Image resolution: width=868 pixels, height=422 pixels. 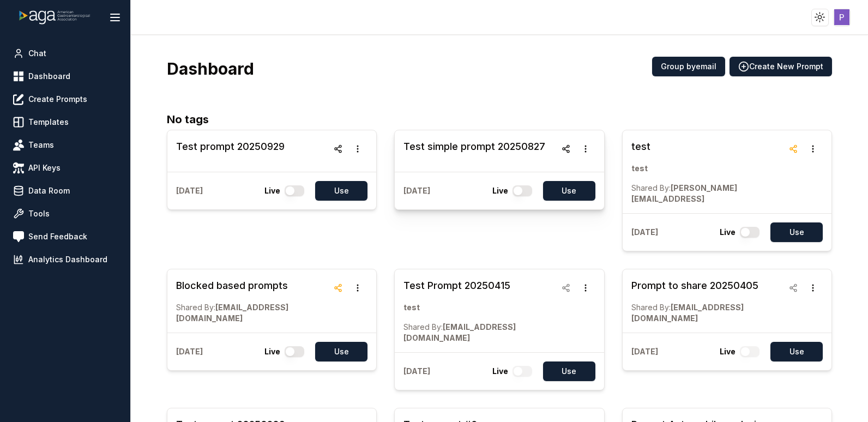 I want to click on button: Create New Prompt, so click(x=781, y=67).